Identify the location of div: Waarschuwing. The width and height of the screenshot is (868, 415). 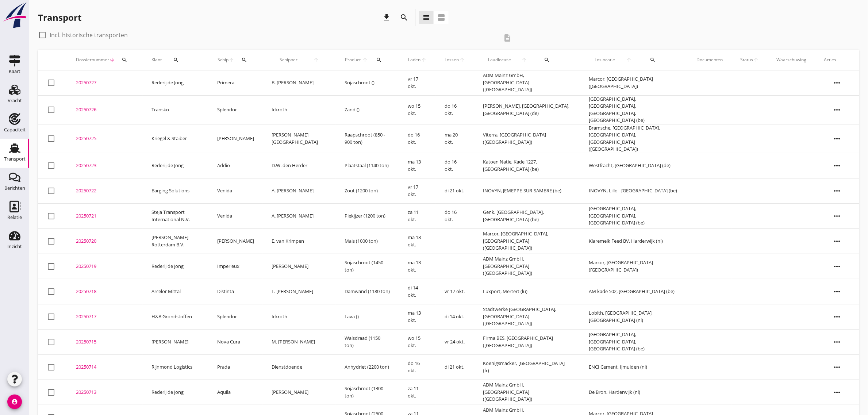
(792, 60).